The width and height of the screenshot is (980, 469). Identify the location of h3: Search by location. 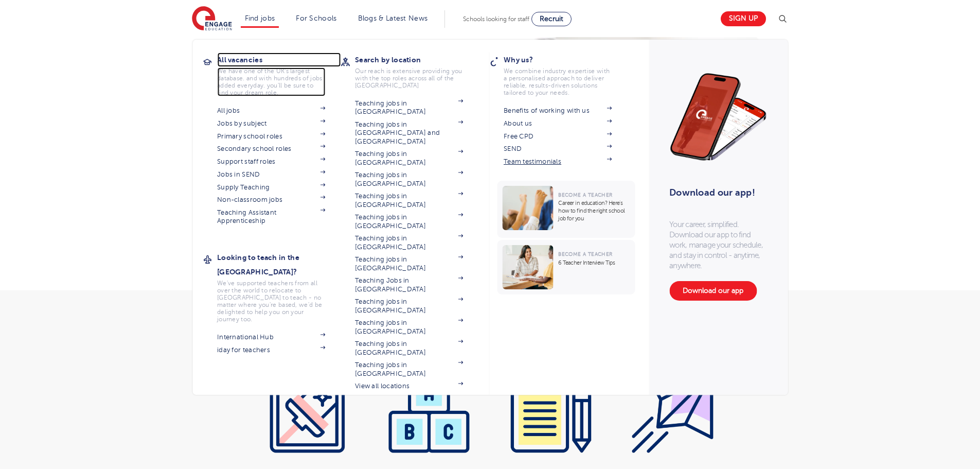
(416, 60).